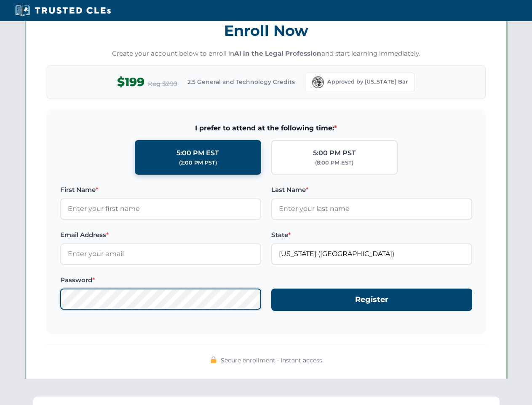 This screenshot has height=405, width=532. I want to click on div: 5:00 PM EST, so click(197, 153).